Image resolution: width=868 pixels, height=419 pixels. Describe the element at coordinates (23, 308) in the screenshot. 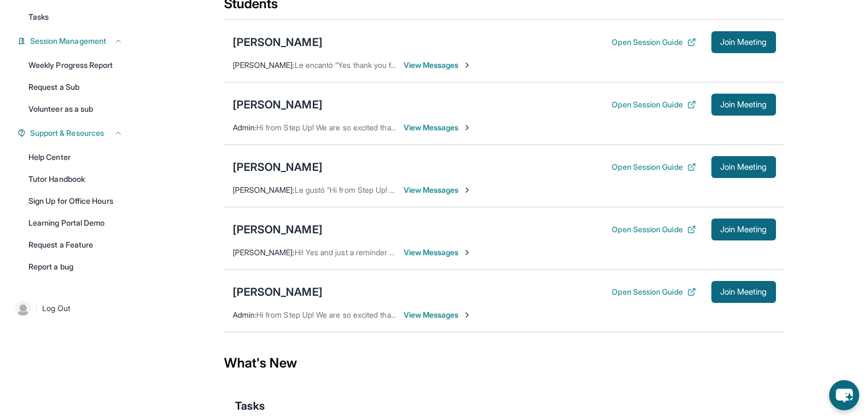

I see `img: user-img` at that location.